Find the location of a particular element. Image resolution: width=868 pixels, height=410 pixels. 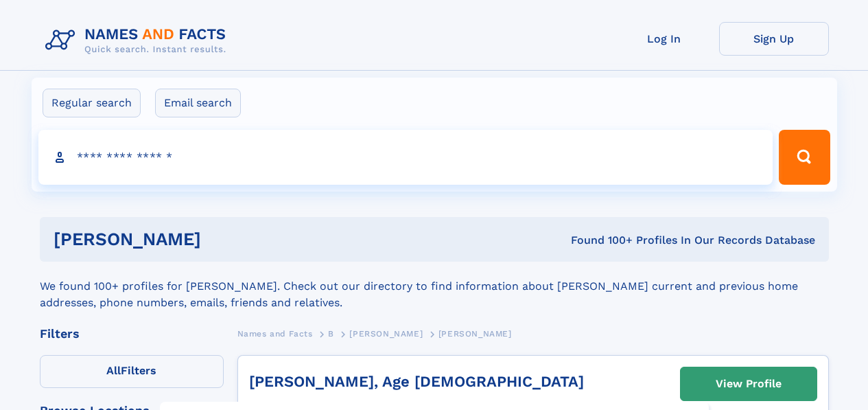

label: Regular search is located at coordinates (91, 103).